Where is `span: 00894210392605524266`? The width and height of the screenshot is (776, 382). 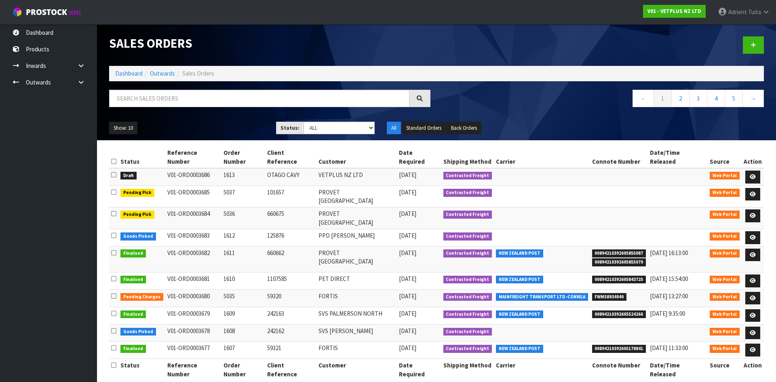 span: 00894210392605524266 is located at coordinates (619, 314).